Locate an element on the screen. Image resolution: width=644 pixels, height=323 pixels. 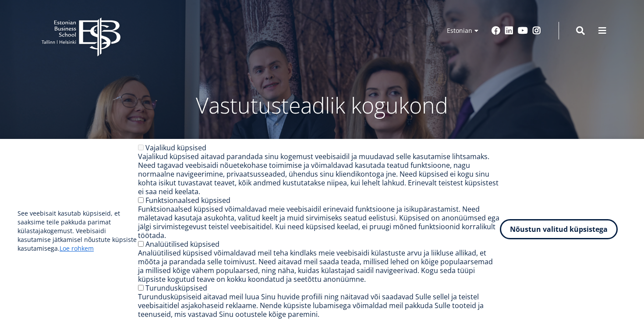
p: See veebisait kasutab küpsiseid, et saaksime teile pakkuda parimat külastajakogemust. Veebisaidi ... is located at coordinates (78, 231).